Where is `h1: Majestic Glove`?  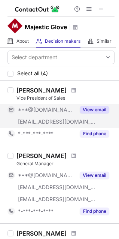 h1: Majestic Glove is located at coordinates (46, 27).